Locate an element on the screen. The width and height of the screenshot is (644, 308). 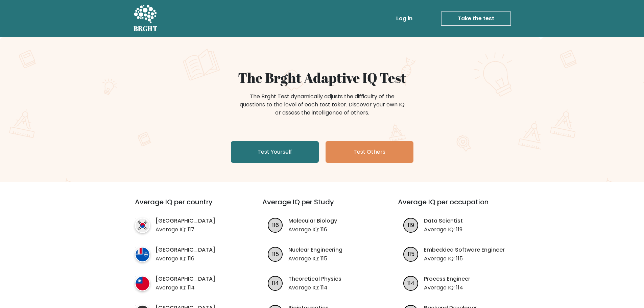
a: Molecular Biology is located at coordinates (313, 221).